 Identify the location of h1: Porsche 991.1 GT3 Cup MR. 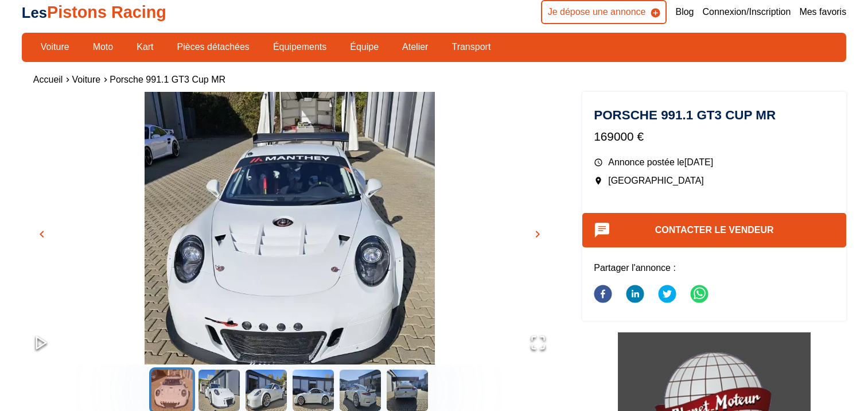
(714, 115).